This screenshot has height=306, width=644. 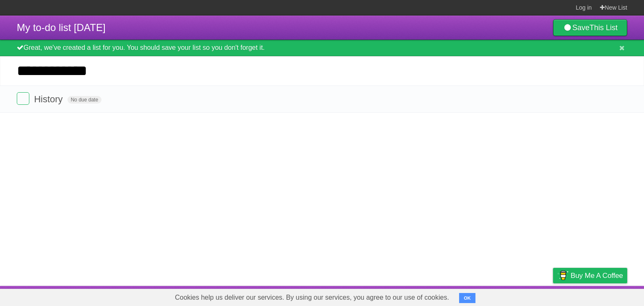 What do you see at coordinates (563, 275) in the screenshot?
I see `img: Buy me a coffee` at bounding box center [563, 275].